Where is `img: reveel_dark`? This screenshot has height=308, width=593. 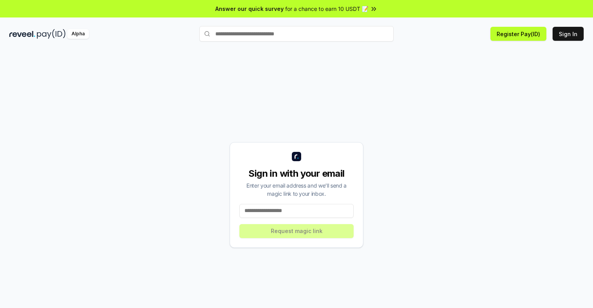
img: reveel_dark is located at coordinates (22, 34).